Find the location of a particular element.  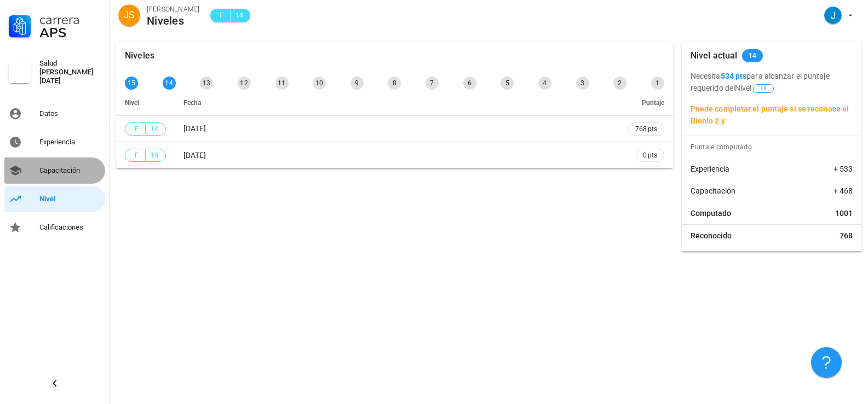

div: 8 is located at coordinates (394, 83).